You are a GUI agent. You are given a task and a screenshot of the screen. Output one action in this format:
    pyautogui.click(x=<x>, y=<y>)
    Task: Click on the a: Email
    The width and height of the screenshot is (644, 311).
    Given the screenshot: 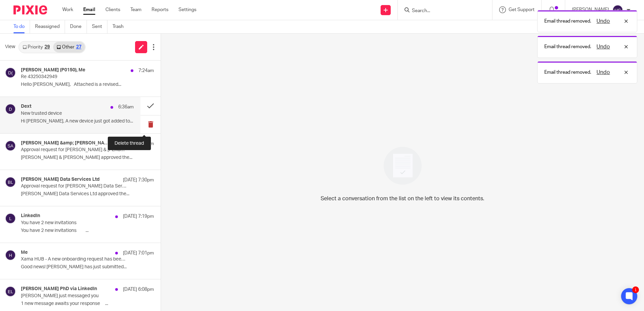 What is the action you would take?
    pyautogui.click(x=89, y=10)
    